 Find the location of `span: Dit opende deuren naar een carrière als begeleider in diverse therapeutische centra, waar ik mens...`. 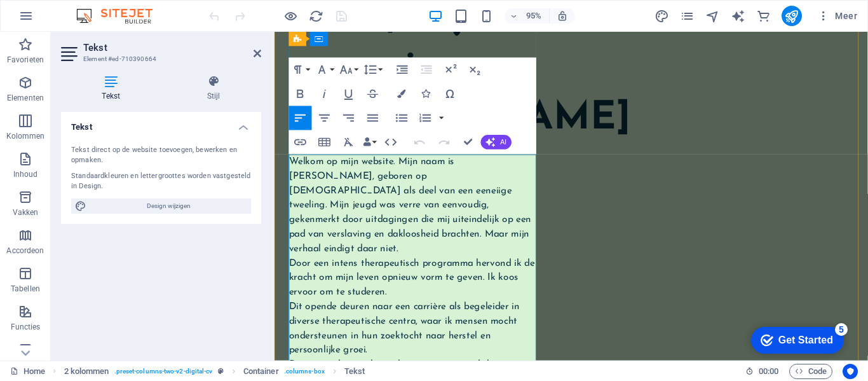

span: Dit opende deuren naar een carrière als begeleider in diverse therapeutische centra, waar ik mens... is located at coordinates (137, 312).